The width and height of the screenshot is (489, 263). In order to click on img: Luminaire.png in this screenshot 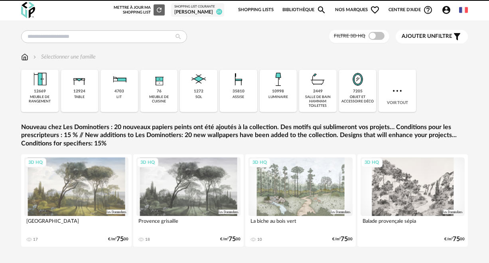, I will do `click(278, 79)`.